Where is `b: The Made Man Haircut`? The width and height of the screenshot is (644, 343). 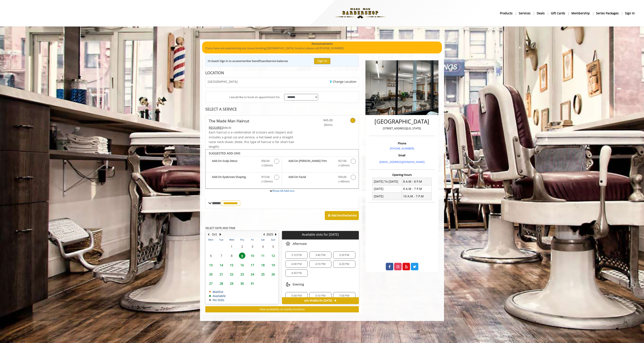
b: The Made Man Haircut is located at coordinates (229, 121).